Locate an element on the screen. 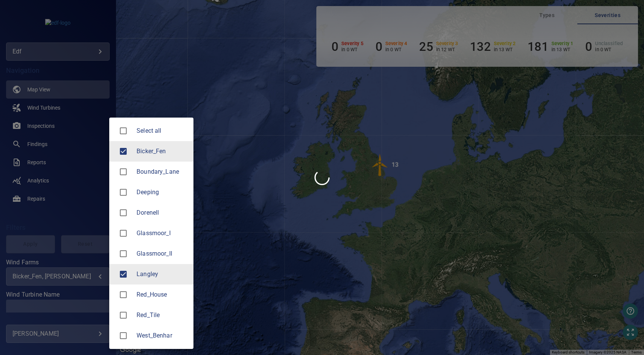 The width and height of the screenshot is (644, 355). span: Select all is located at coordinates (162, 131).